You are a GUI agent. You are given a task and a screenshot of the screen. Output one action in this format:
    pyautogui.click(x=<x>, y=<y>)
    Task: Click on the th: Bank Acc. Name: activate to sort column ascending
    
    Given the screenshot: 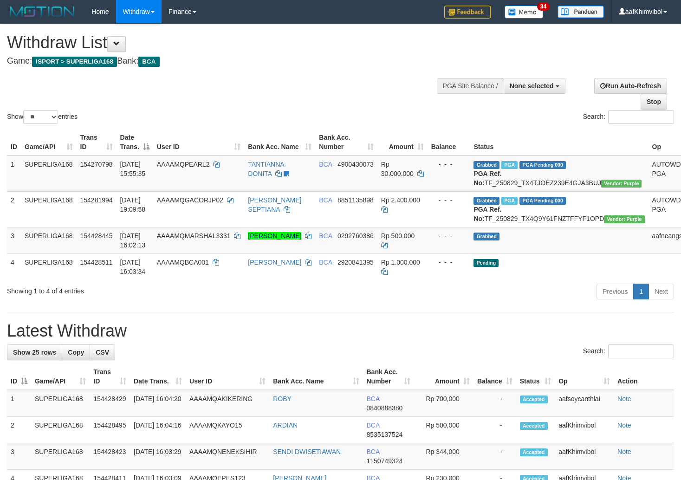 What is the action you would take?
    pyautogui.click(x=279, y=142)
    